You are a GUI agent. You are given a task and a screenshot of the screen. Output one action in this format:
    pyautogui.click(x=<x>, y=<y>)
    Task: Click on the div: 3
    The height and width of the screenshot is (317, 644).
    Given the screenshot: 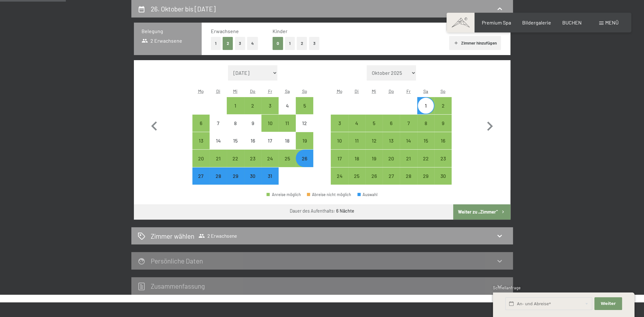 What is the action you would take?
    pyautogui.click(x=270, y=111)
    